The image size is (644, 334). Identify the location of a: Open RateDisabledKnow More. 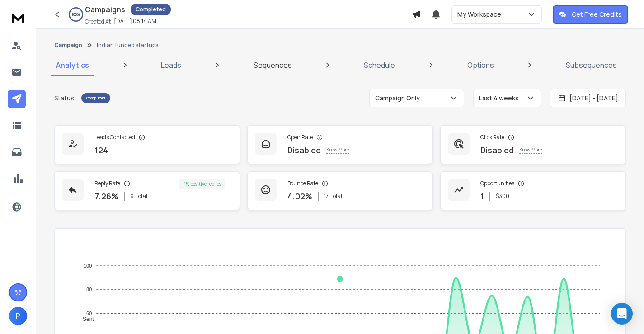
(340, 145).